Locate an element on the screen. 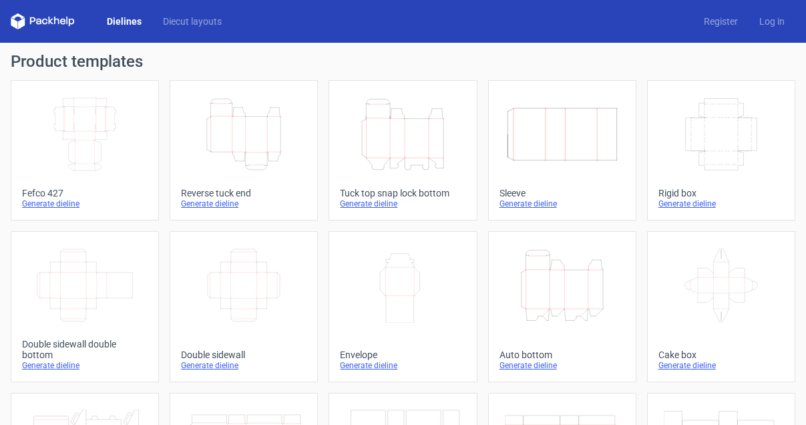 The image size is (806, 425). a: Double sidewall double bottomGenerate dieline is located at coordinates (85, 306).